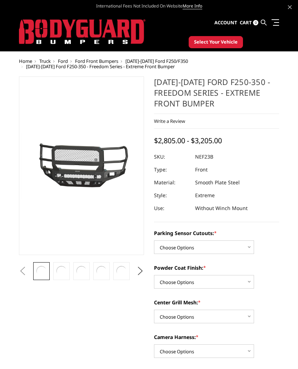 Image resolution: width=298 pixels, height=369 pixels. Describe the element at coordinates (204, 157) in the screenshot. I see `dd: NEF23B` at that location.